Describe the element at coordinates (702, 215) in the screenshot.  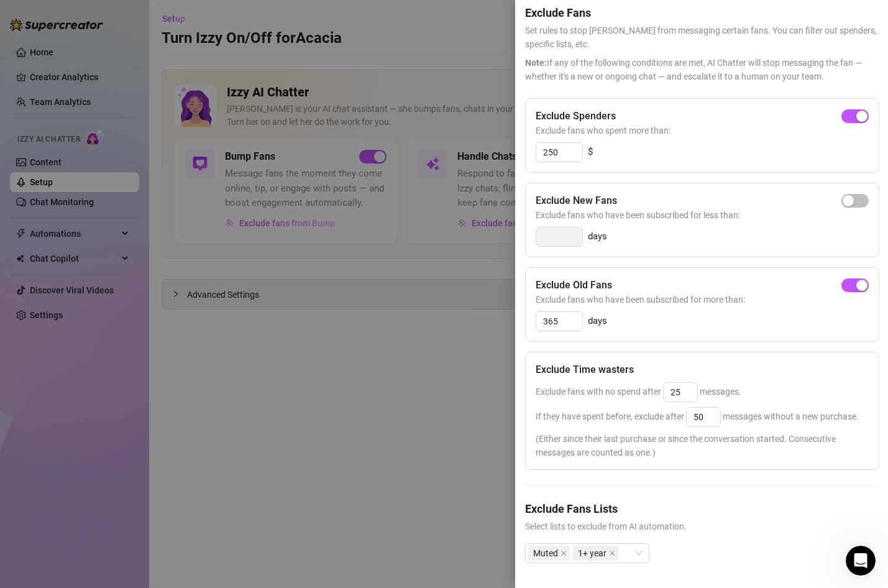
I see `span: Exclude fans who have been subscribed for less than:` at that location.